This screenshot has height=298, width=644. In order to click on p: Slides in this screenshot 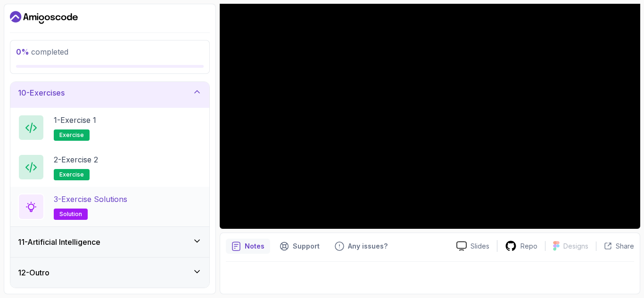, I will do `click(481, 246)`.